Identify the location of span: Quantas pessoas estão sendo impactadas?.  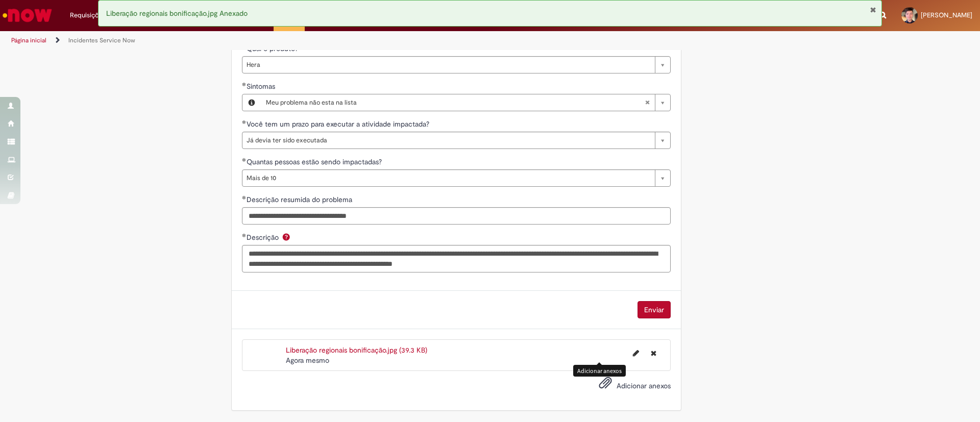
(315, 162).